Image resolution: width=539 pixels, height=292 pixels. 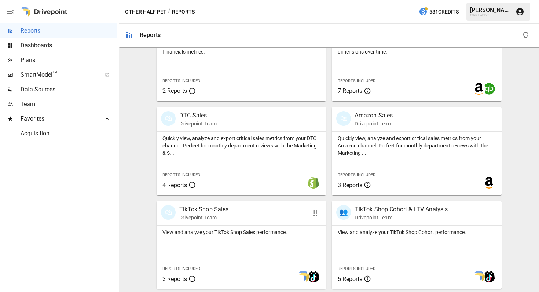 What do you see at coordinates (417, 146) in the screenshot?
I see `p: Quickly view, analyze and export critical sales metrics from your Amazon channel. Perfect for mon...` at bounding box center [417, 146].